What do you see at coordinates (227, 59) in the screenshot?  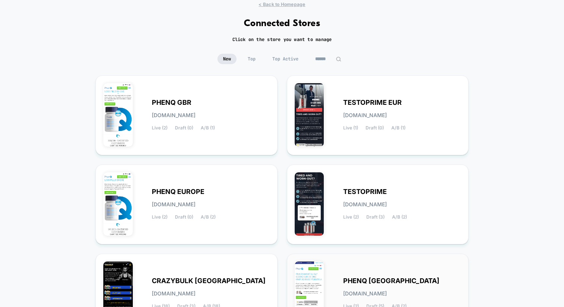 I see `span: New` at bounding box center [227, 59].